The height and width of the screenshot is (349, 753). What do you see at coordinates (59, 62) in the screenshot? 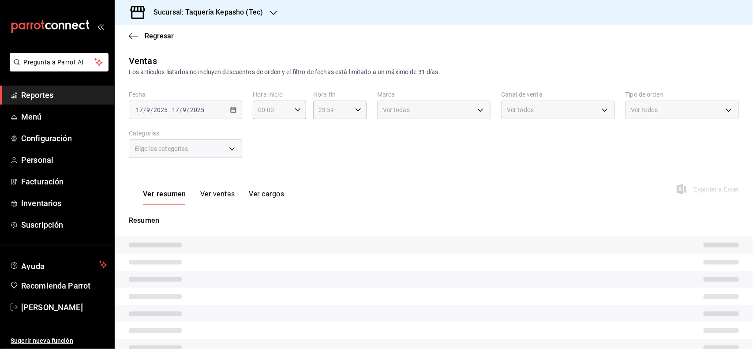
I see `button: Pregunta a Parrot AI` at bounding box center [59, 62].